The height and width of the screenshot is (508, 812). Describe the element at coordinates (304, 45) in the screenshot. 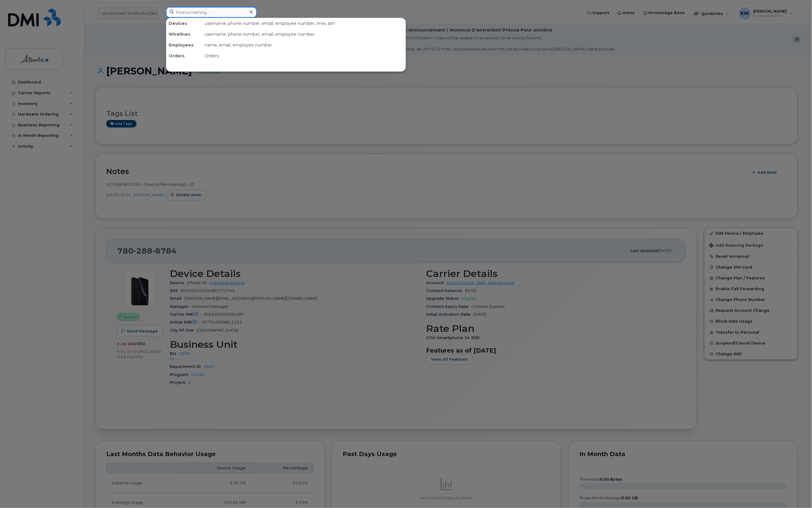

I see `div: name, email, employee number` at that location.